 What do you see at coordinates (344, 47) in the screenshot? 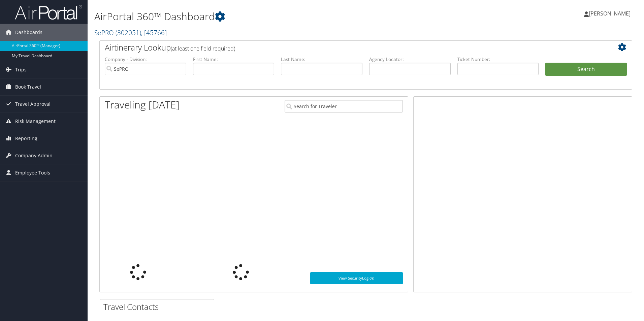
I see `h2: Airtinerary Lookup` at bounding box center [344, 47].